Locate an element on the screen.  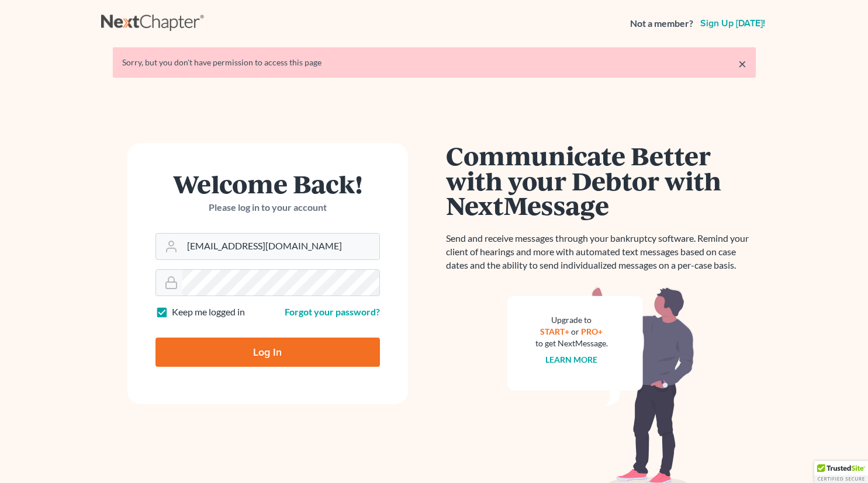
a: PRO+ is located at coordinates (591, 331).